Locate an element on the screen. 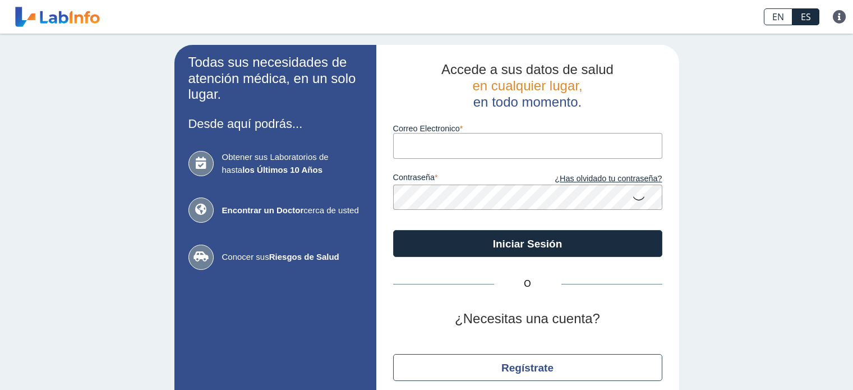 Image resolution: width=853 pixels, height=390 pixels. b: los Últimos 10 Años is located at coordinates (282, 169).